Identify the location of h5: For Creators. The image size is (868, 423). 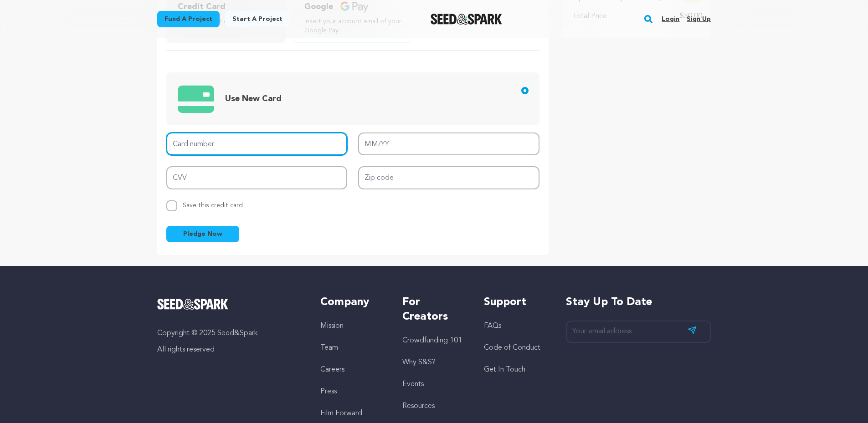
(434, 310).